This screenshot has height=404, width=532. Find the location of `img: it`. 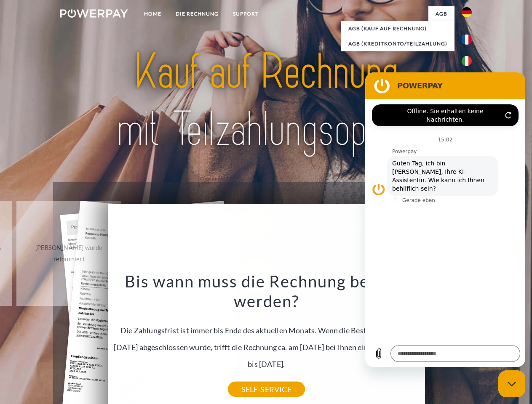

img: it is located at coordinates (466, 61).